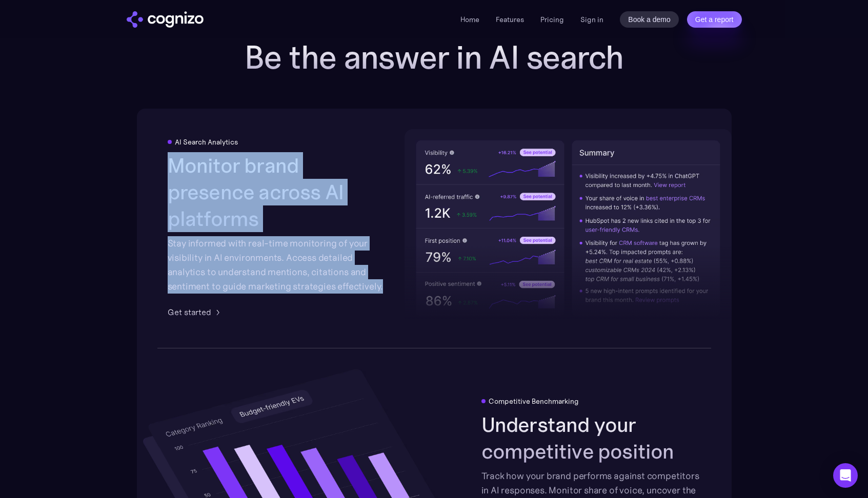  Describe the element at coordinates (206, 142) in the screenshot. I see `div: AI Search Analytics` at that location.